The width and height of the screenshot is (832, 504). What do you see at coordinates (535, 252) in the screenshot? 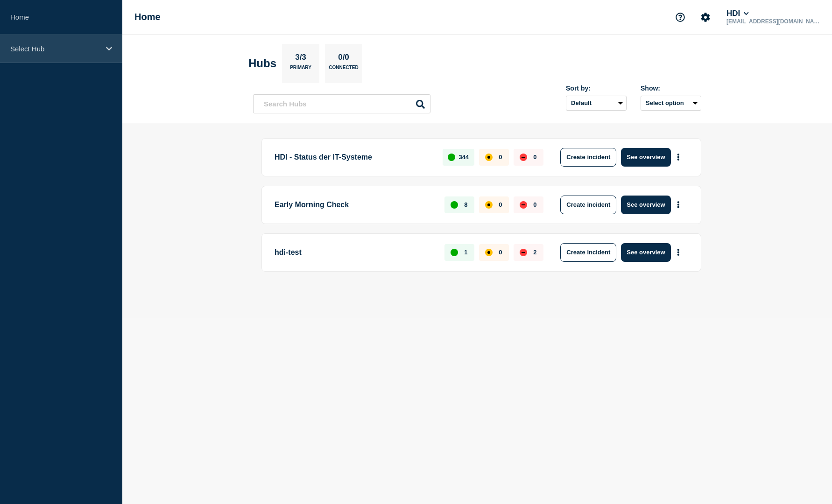
I see `p: 2` at bounding box center [535, 252].